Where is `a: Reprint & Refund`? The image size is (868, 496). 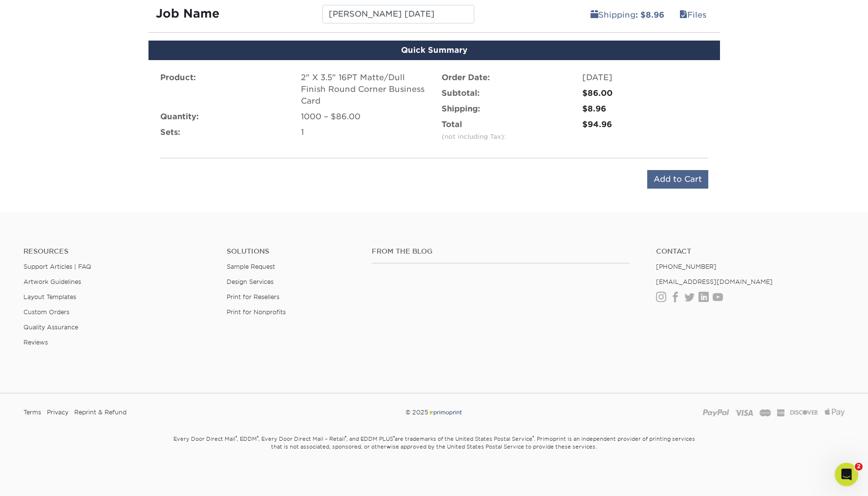 a: Reprint & Refund is located at coordinates (100, 413).